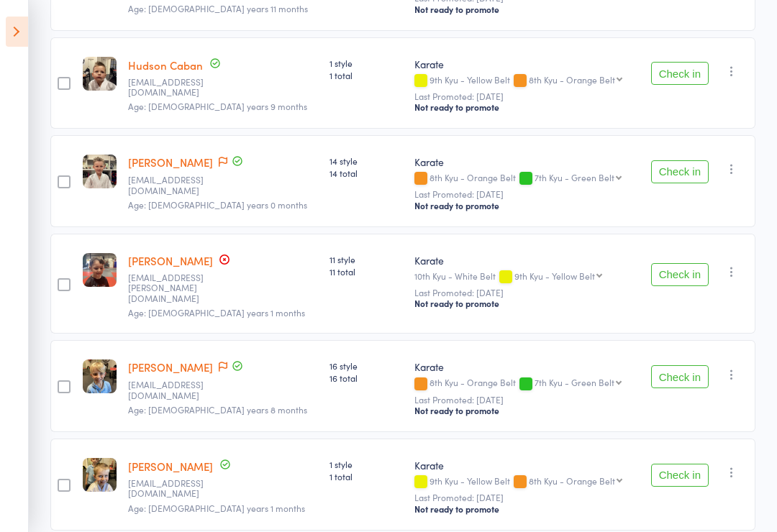 The width and height of the screenshot is (777, 532). What do you see at coordinates (366, 377) in the screenshot?
I see `span: 16 total` at bounding box center [366, 377].